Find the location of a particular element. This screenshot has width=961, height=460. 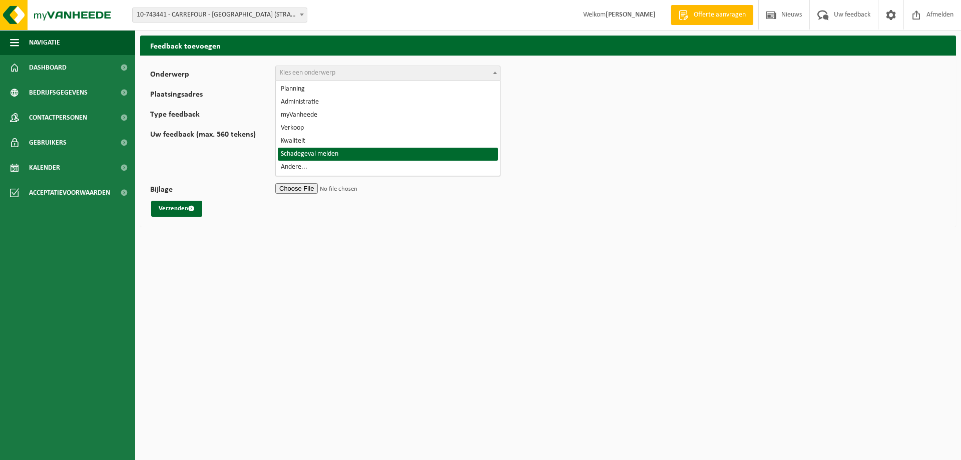

label: Plaatsingsadres is located at coordinates (213, 96).